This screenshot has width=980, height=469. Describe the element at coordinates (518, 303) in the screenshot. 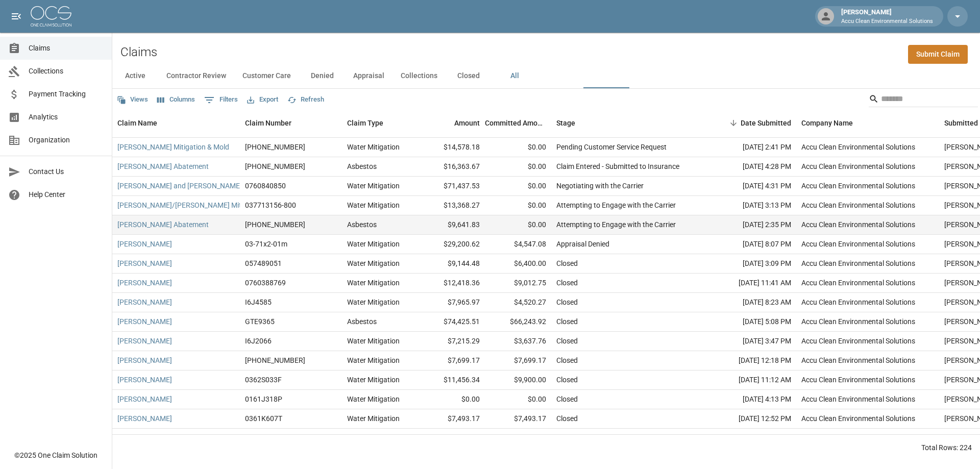

I see `div: $4,520.27` at that location.